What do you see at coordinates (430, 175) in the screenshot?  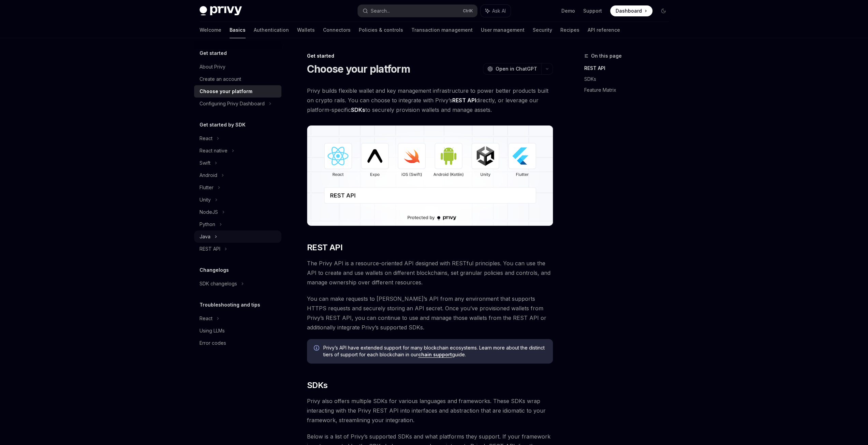 I see `img: images/Platform2.png` at bounding box center [430, 175].